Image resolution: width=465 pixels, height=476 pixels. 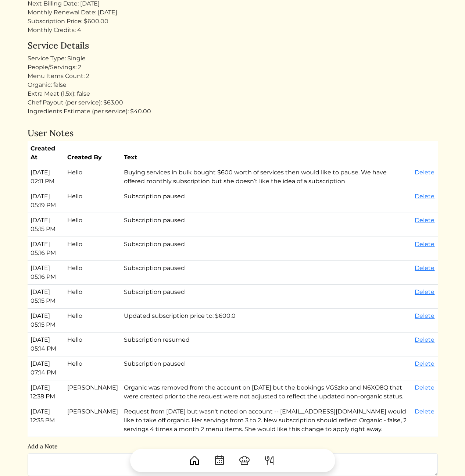 What do you see at coordinates (232, 67) in the screenshot?
I see `div: People/Servings: 2` at bounding box center [232, 67].